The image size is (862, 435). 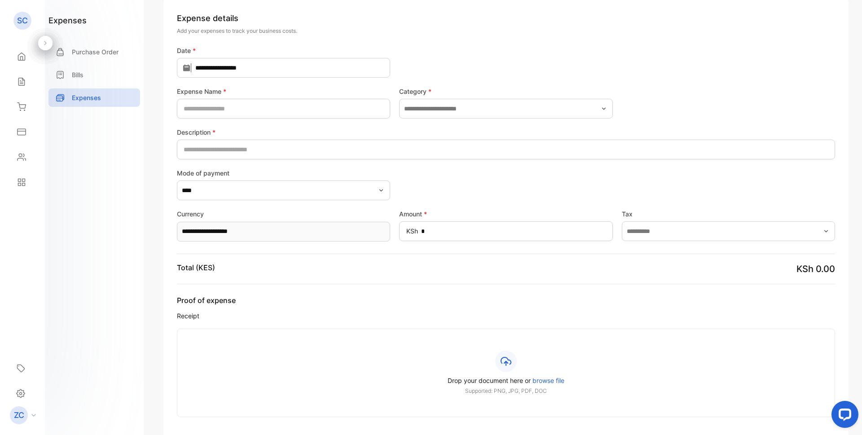 What do you see at coordinates (86, 97) in the screenshot?
I see `p: Expenses` at bounding box center [86, 97].